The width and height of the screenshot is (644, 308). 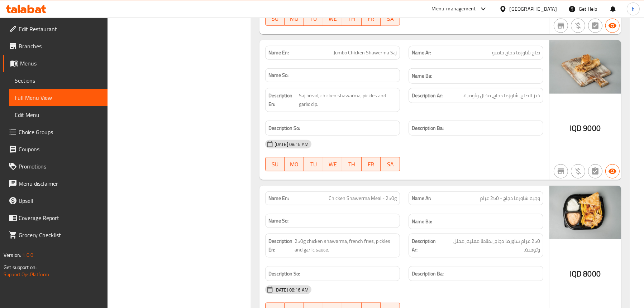 I want to click on a: Menus, so click(x=55, y=64).